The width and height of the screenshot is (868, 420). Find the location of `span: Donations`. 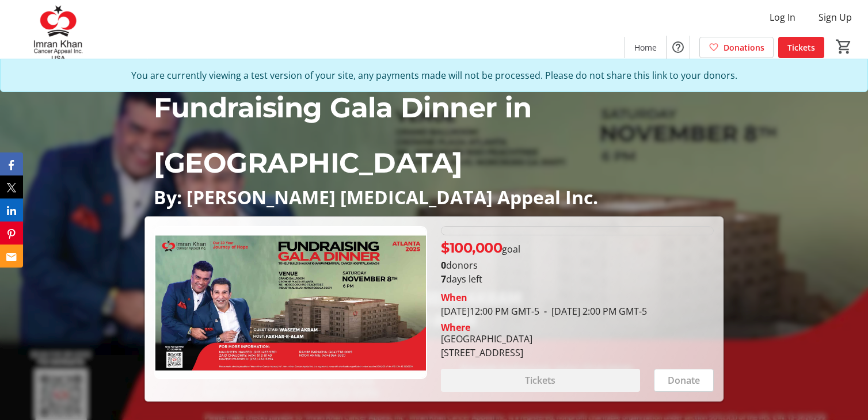

span: Donations is located at coordinates (743, 47).